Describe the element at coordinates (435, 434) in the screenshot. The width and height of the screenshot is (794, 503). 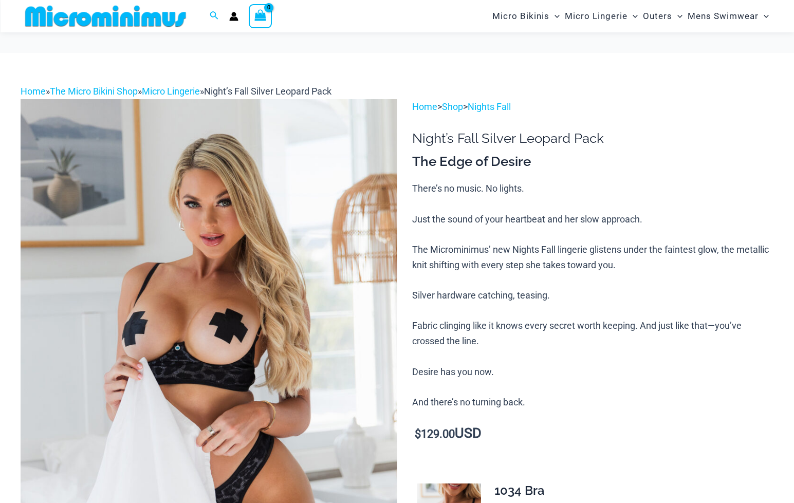
I see `bdi: 129.00` at that location.